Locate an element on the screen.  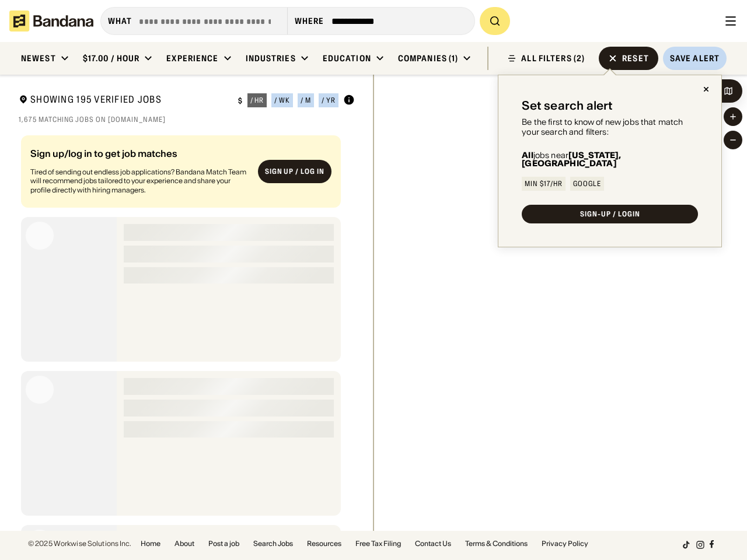
div: $17.00 / hour is located at coordinates (112, 59).